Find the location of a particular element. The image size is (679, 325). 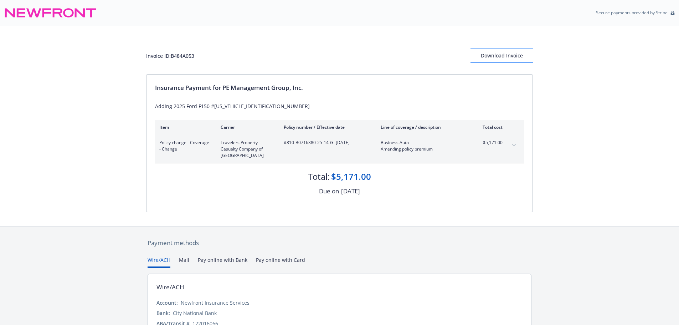

div: Account: is located at coordinates (167, 302).